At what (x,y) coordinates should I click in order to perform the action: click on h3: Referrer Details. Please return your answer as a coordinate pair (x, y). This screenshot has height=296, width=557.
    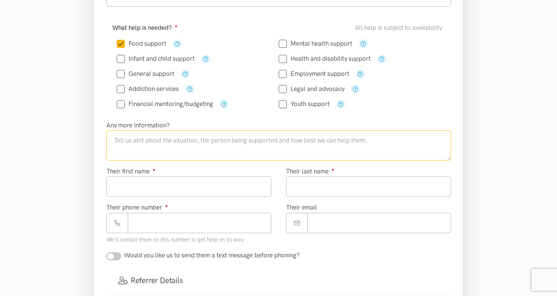
    Looking at the image, I should click on (279, 280).